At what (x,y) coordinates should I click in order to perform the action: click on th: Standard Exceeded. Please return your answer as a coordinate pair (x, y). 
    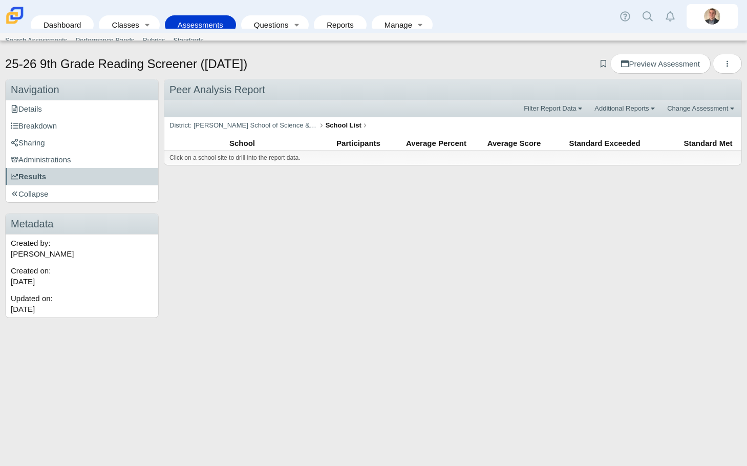
    Looking at the image, I should click on (604, 143).